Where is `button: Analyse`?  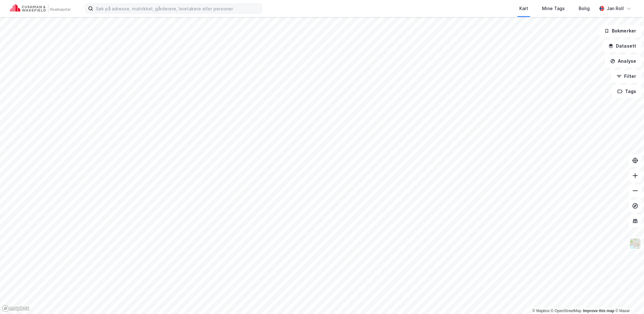 button: Analyse is located at coordinates (623, 61).